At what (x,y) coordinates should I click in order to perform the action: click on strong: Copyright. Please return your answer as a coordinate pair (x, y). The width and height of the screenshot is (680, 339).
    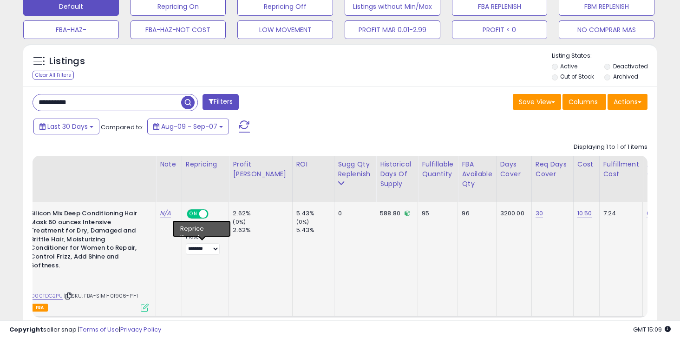
    Looking at the image, I should click on (26, 329).